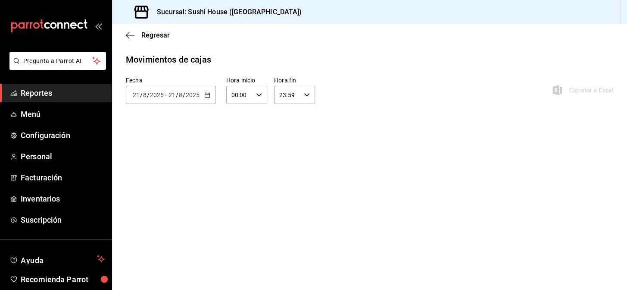 This screenshot has width=627, height=290. Describe the element at coordinates (57, 259) in the screenshot. I see `span: Ayuda` at that location.